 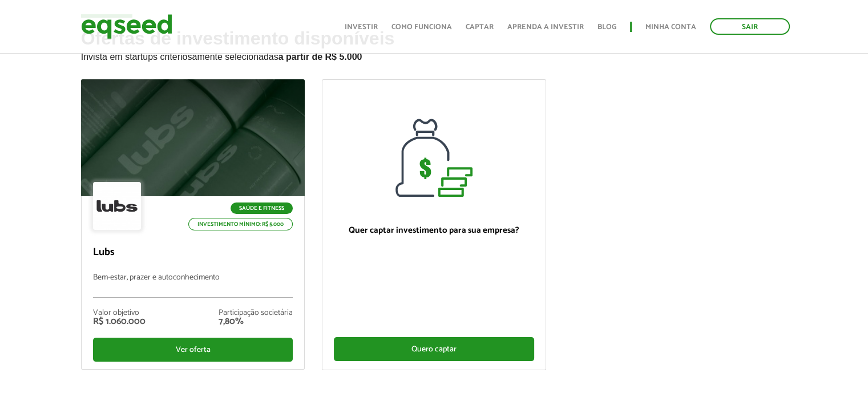 What do you see at coordinates (434, 349) in the screenshot?
I see `div: Quero captar` at bounding box center [434, 349].